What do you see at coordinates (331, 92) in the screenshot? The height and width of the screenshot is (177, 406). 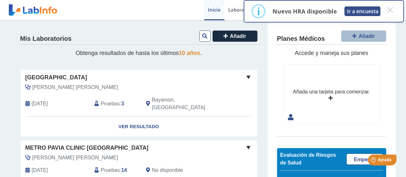 I see `div: Añada una tarjeta para comenzar.` at bounding box center [331, 92].